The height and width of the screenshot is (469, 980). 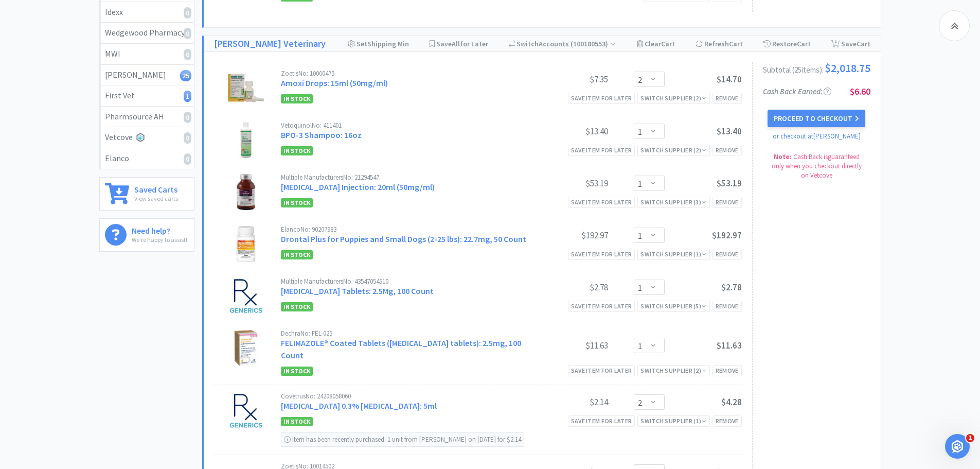 What do you see at coordinates (187, 96) in the screenshot?
I see `i: 1` at bounding box center [187, 96].